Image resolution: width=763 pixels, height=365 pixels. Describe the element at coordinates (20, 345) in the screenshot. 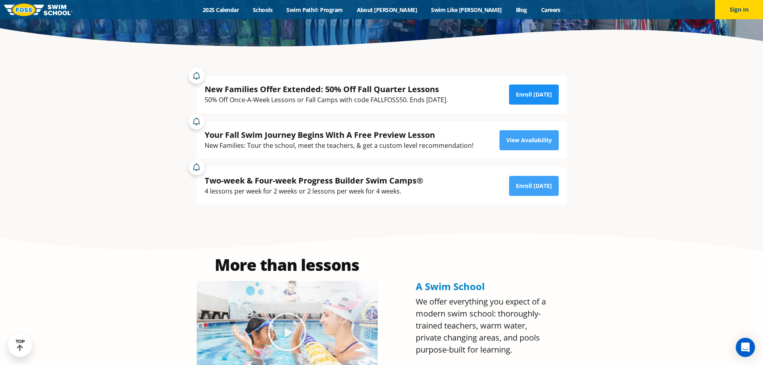

I see `div: TOP` at that location.